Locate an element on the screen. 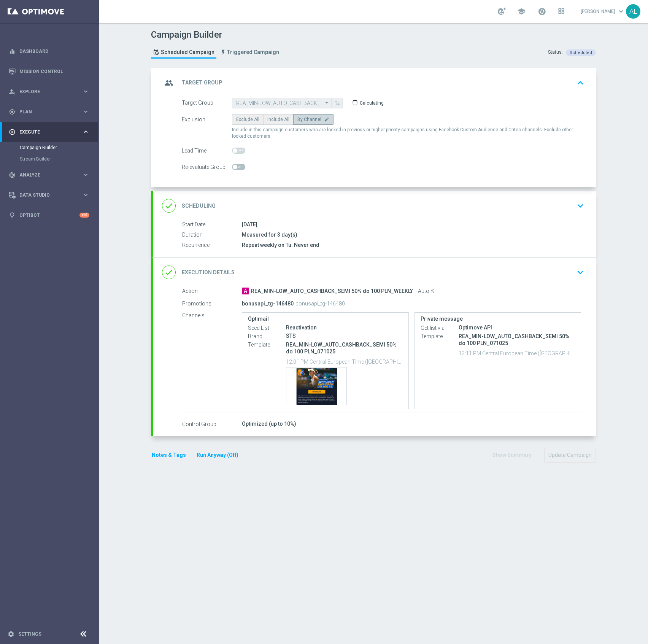 The width and height of the screenshot is (648, 644). button: track_changes Analyze keyboard_arrow_right is located at coordinates (49, 175).